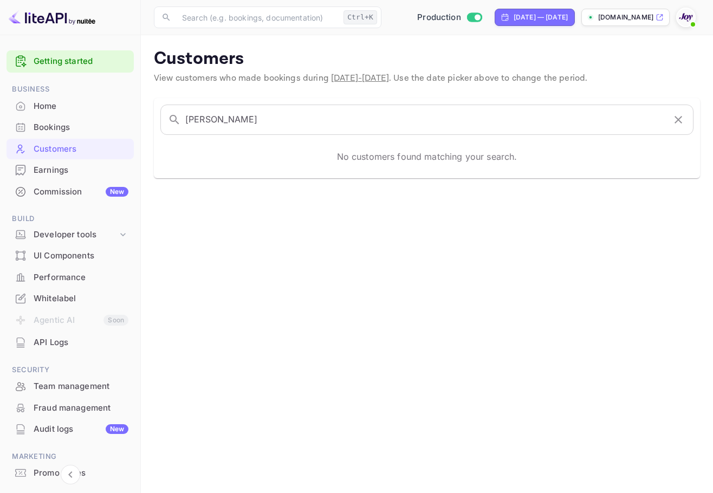 The image size is (713, 493). What do you see at coordinates (439, 17) in the screenshot?
I see `span: Production` at bounding box center [439, 17].